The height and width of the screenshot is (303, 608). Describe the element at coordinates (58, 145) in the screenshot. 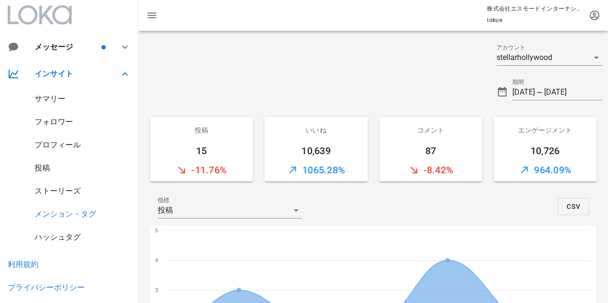

I see `div: プロフィール` at that location.